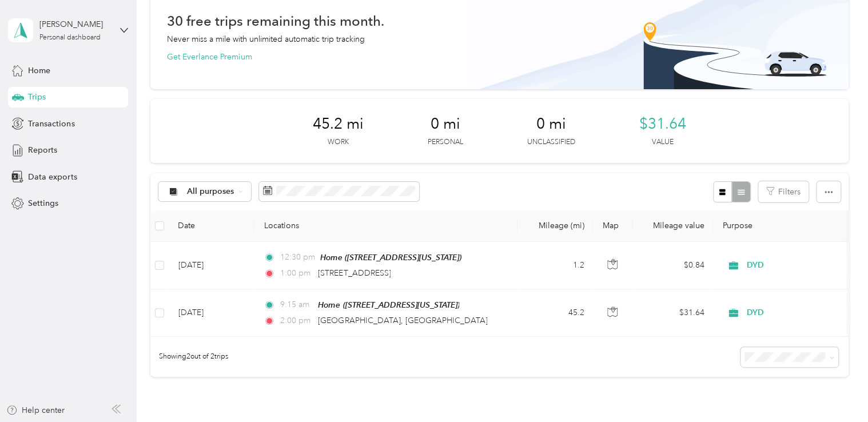  What do you see at coordinates (211, 226) in the screenshot?
I see `th: Date` at bounding box center [211, 226].